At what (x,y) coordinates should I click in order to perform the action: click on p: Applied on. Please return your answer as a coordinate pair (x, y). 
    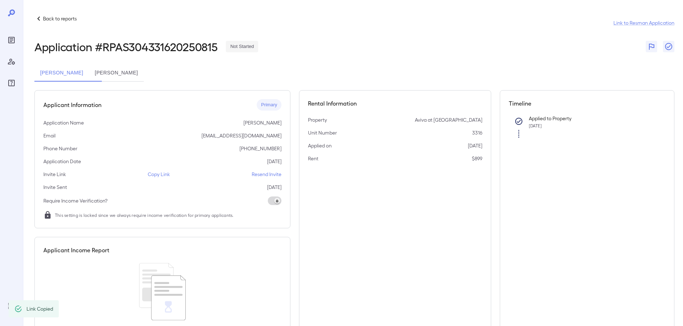
    Looking at the image, I should click on (320, 146).